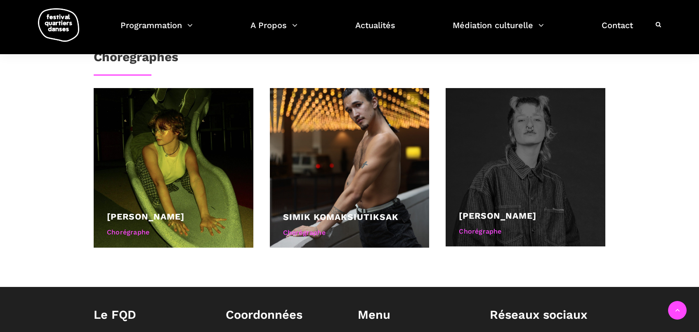 The width and height of the screenshot is (699, 332). I want to click on a: Programmation, so click(156, 30).